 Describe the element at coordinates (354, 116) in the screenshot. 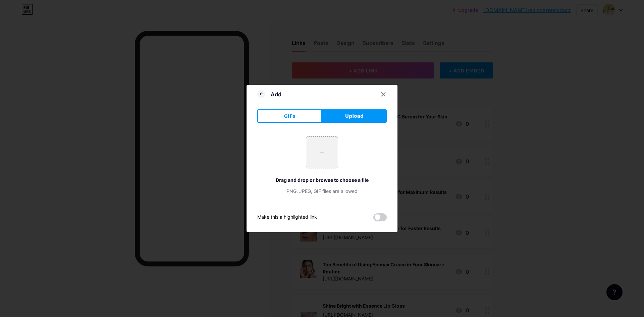

I see `button: Upload` at that location.